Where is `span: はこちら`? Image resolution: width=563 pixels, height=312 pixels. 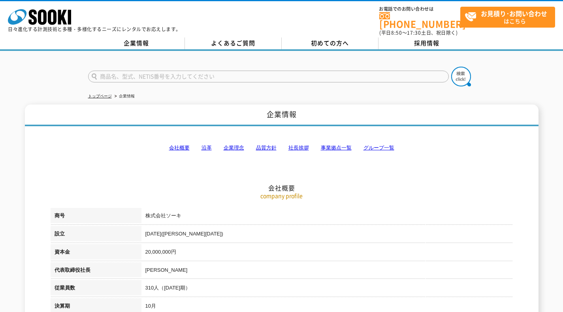
span: はこちら is located at coordinates (509, 17).